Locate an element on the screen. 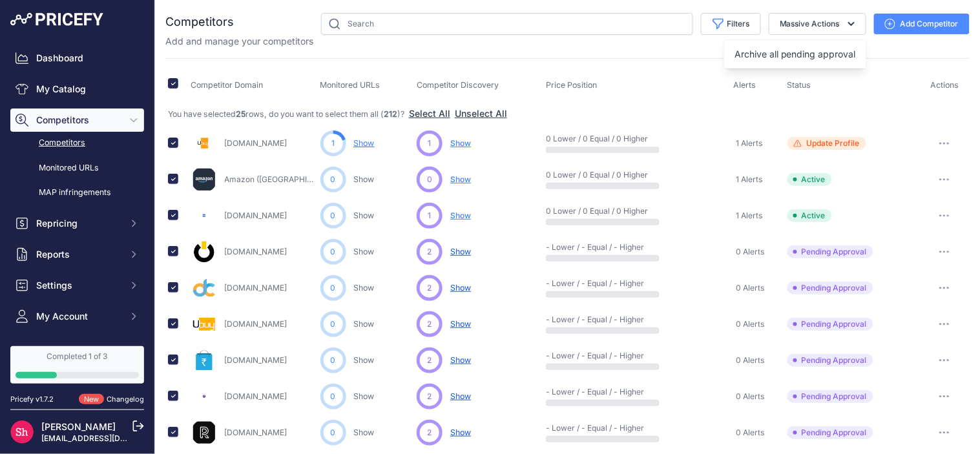 This screenshot has height=454, width=980. span: Actions is located at coordinates (945, 85).